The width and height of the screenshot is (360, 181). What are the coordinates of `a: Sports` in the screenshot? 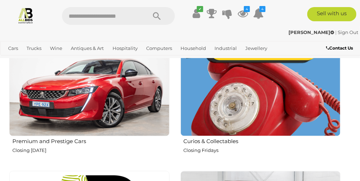 It's located at (37, 60).